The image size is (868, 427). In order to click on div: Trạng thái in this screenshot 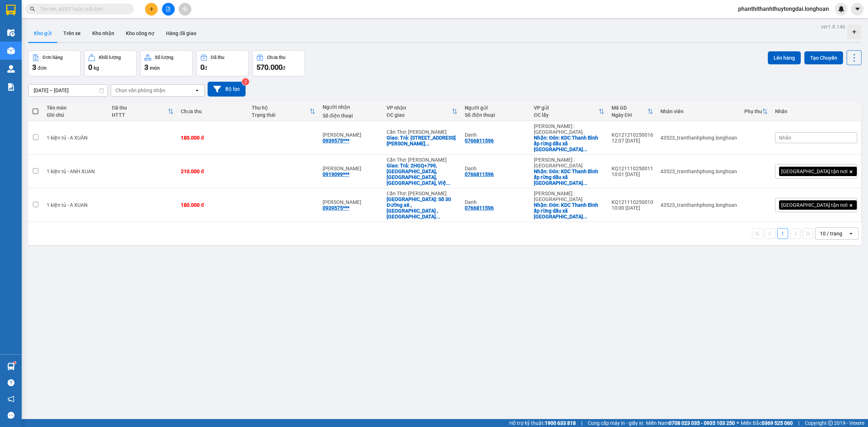, I will do `click(281, 115)`.